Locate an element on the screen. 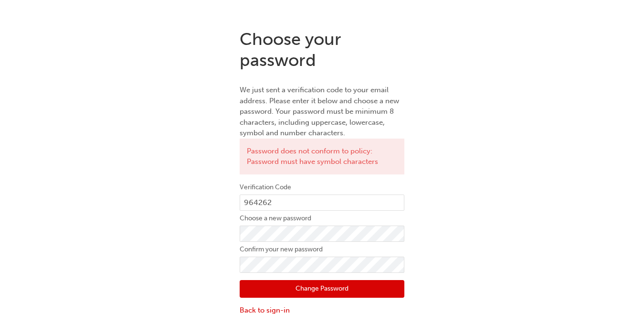 The image size is (644, 314). div: Password does not conform to policy: Password must have symbol characters is located at coordinates (322, 156).